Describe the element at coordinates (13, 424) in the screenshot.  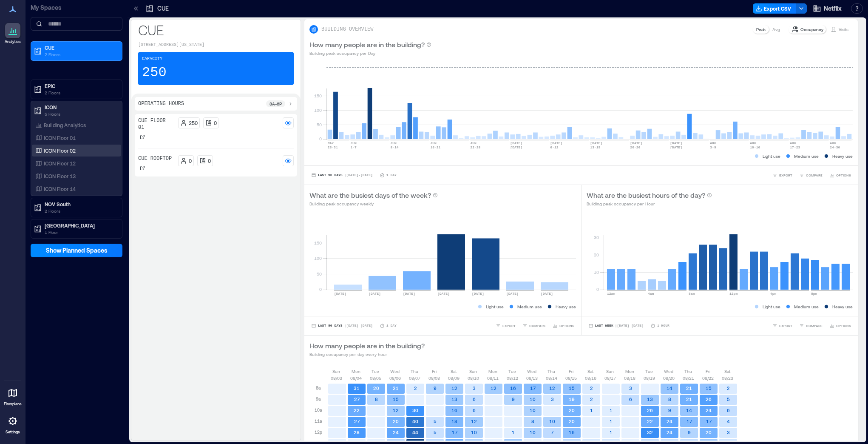
I see `a: Settings` at that location.